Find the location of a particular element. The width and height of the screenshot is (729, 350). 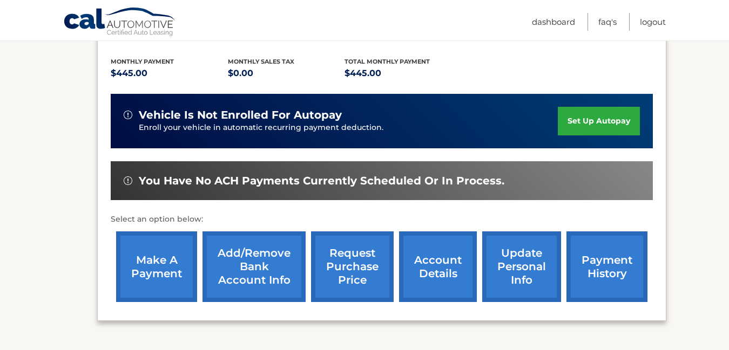

span: Monthly sales Tax is located at coordinates (261, 62).